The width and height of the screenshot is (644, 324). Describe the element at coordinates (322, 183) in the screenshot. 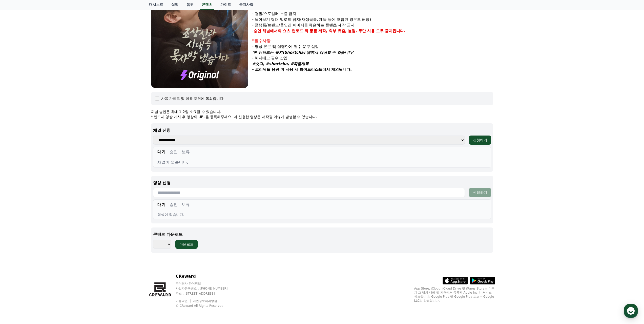

I see `p: 영상 신청` at that location.